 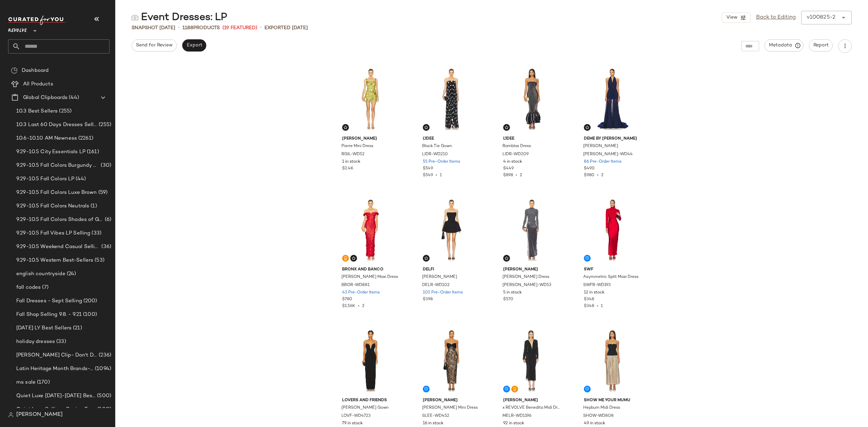 What do you see at coordinates (361, 292) in the screenshot?
I see `span: 43 Pre-Order Items` at bounding box center [361, 292].